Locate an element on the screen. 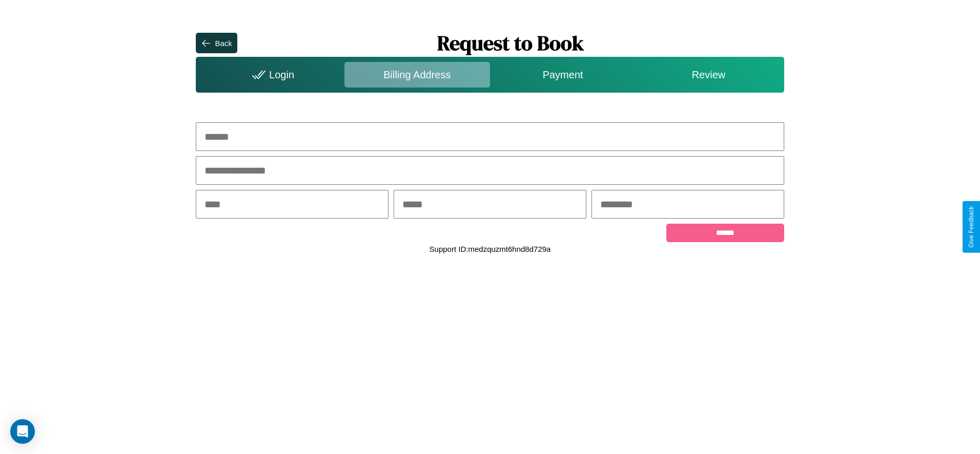  div: Billing Address is located at coordinates (417, 75).